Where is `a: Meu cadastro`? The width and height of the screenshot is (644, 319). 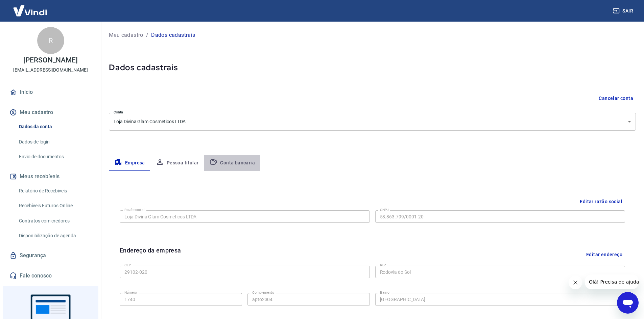 a: Meu cadastro is located at coordinates (126, 35).